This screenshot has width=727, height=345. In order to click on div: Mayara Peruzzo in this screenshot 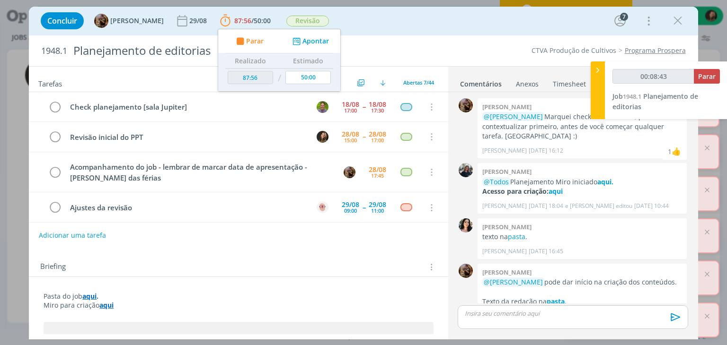, I will do `click(676, 151)`.